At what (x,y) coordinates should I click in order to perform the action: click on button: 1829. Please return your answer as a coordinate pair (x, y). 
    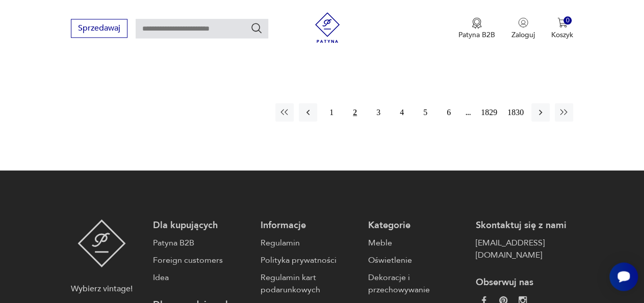
    Looking at the image, I should click on (489, 112).